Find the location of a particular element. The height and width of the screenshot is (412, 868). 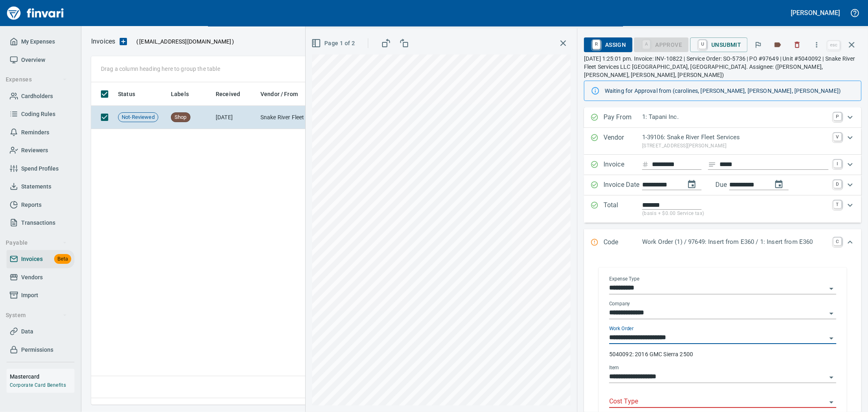

a: Spend Profiles is located at coordinates (40, 168).